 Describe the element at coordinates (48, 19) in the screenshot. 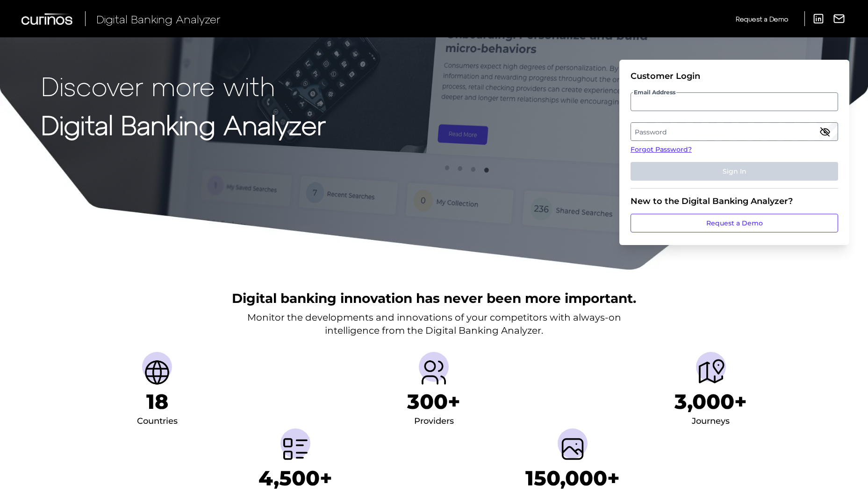

I see `img: Curinos` at that location.